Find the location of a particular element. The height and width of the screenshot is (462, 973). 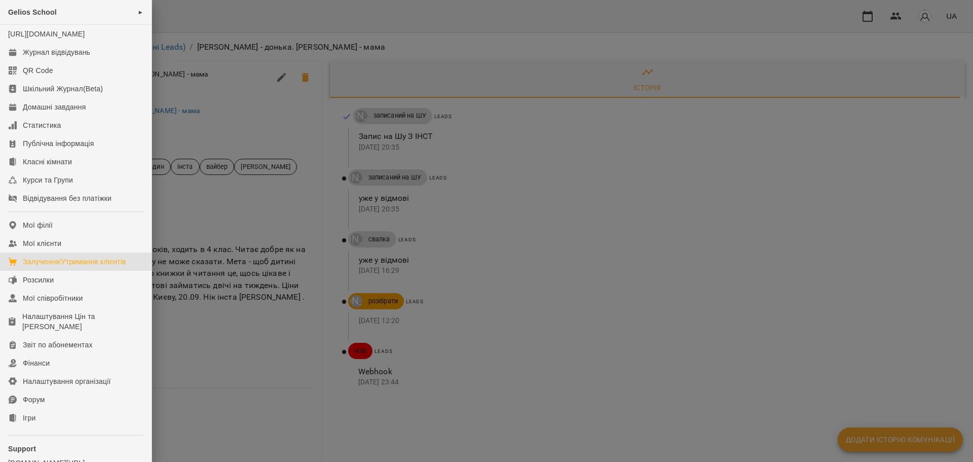

div: Залучення/Утримання клієнтів is located at coordinates (74, 262).